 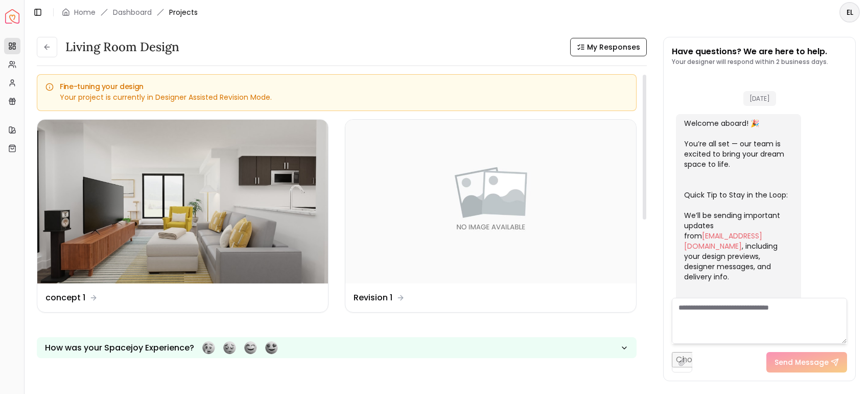 I want to click on a: Spacejoy, so click(x=13, y=16).